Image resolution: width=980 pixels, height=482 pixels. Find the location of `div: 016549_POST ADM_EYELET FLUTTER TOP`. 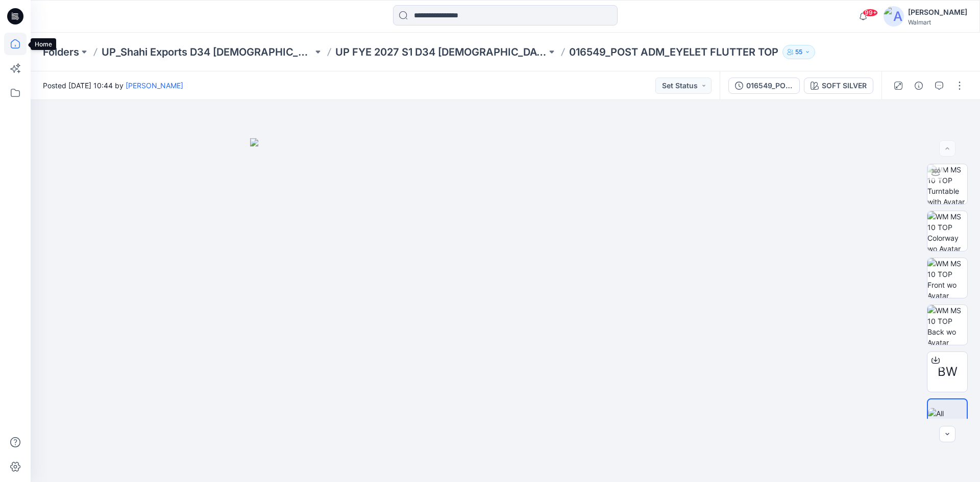

div: 016549_POST ADM_EYELET FLUTTER TOP is located at coordinates (770, 85).